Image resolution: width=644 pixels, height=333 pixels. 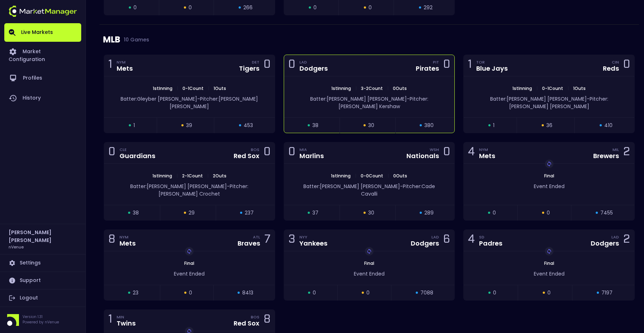 I want to click on img: logo, so click(x=42, y=11).